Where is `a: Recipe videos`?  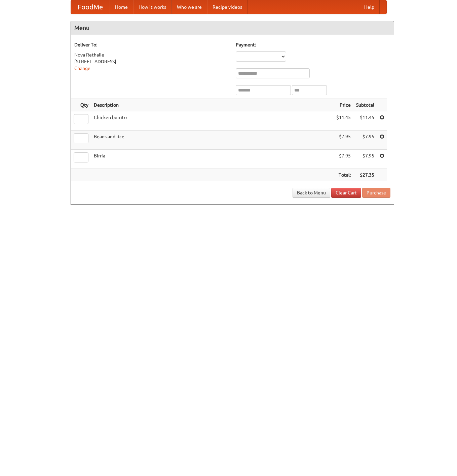 a: Recipe videos is located at coordinates (227, 7).